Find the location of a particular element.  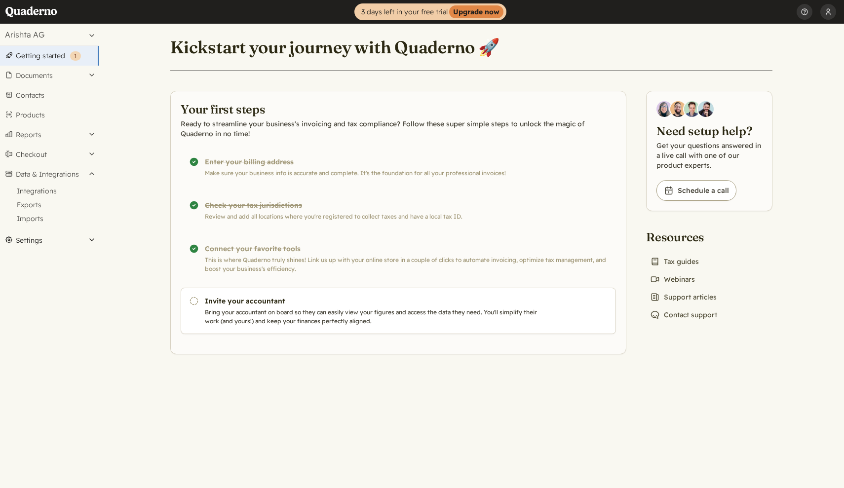

p: Bring your accountant on board so they can easily view your figures and access the data they need... is located at coordinates (373, 317).